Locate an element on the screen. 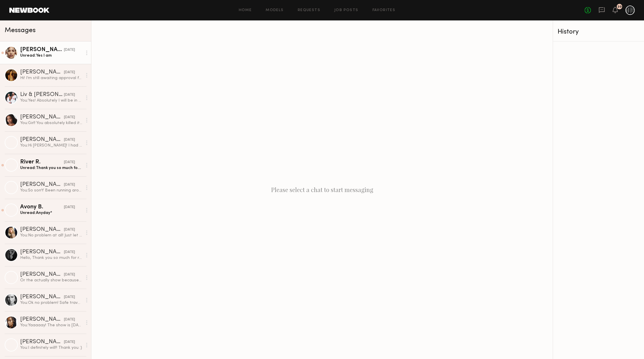 The width and height of the screenshot is (644, 359). div: Hello, Thank you so much for reaching out. I’m truly honored to be considered! Unfortunately, I’v... is located at coordinates (51, 258).